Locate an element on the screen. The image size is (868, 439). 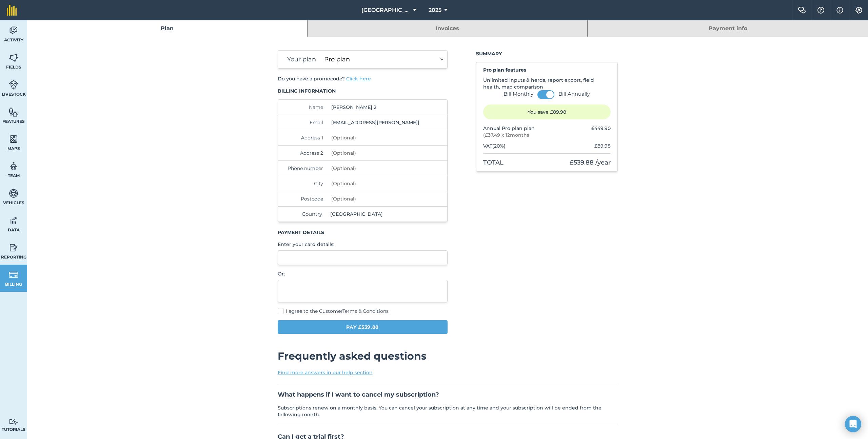
img: A question mark icon is located at coordinates (821, 10).